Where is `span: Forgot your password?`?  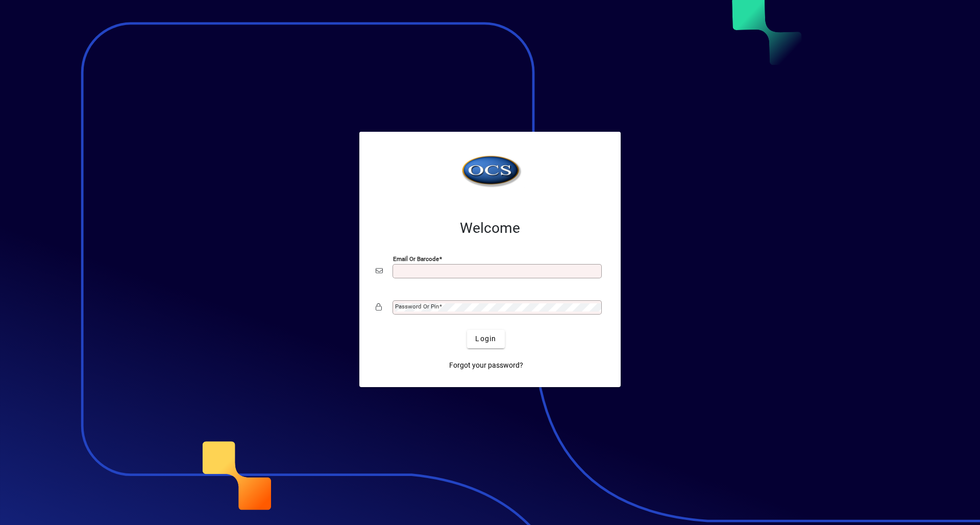
span: Forgot your password? is located at coordinates (486, 365).